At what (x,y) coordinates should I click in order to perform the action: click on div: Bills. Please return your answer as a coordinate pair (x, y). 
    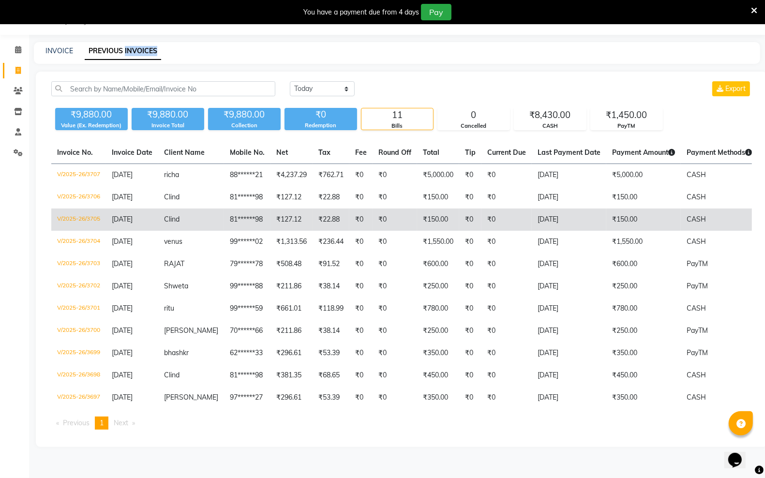
    Looking at the image, I should click on (397, 126).